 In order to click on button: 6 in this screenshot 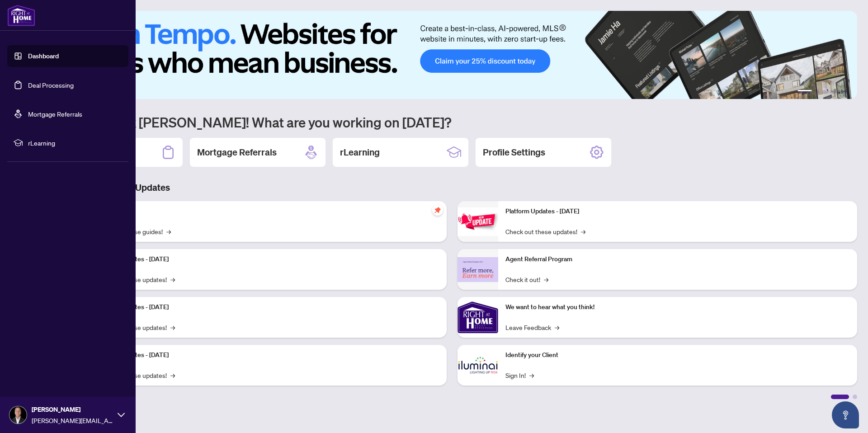, I will do `click(846, 92)`.